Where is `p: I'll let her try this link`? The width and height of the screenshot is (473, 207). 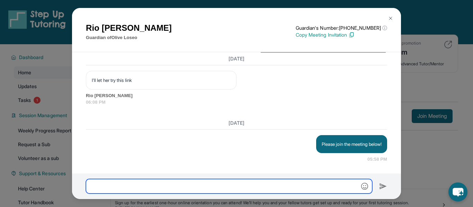
p: I'll let her try this link is located at coordinates (161, 80).